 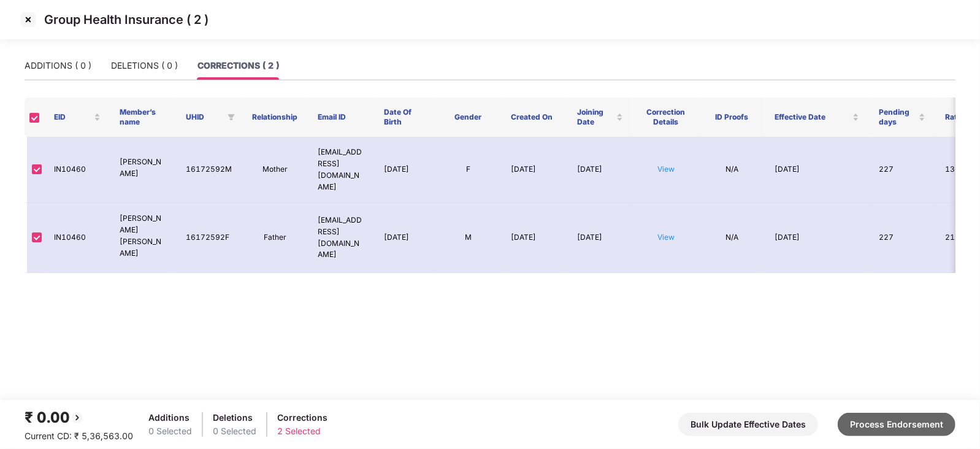 What do you see at coordinates (73, 117) in the screenshot?
I see `span: EID` at bounding box center [73, 117].